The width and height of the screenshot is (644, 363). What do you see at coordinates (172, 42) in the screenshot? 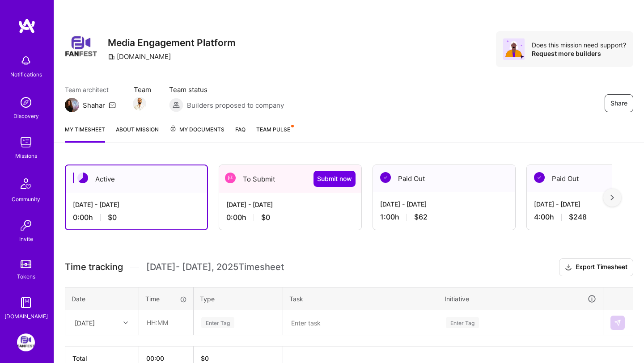
I see `h3: Media Engagement Platform` at bounding box center [172, 42].